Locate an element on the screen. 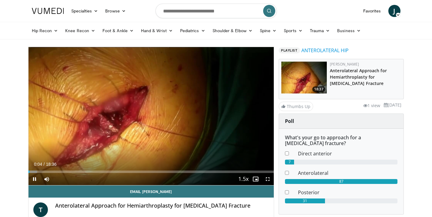 The width and height of the screenshot is (432, 217). a: Specialties is located at coordinates (85, 11).